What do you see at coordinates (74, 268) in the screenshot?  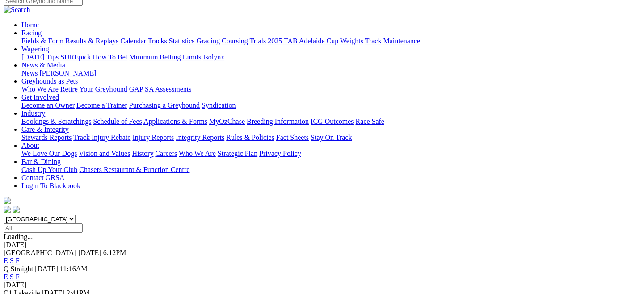 I see `span: 11:16AM` at bounding box center [74, 268].